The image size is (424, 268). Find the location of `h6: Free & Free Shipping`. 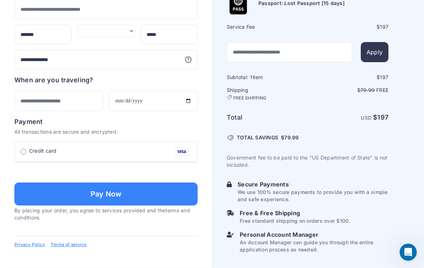

h6: Free & Free Shipping is located at coordinates (294, 213).